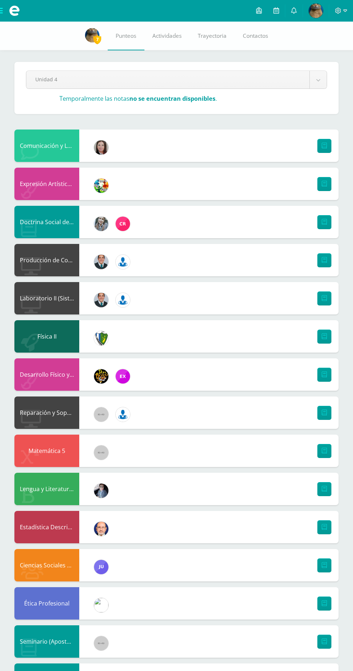  I want to click on img: 6b7a2a75a6c7e6282b1a1fdce061224c.png, so click(101, 529).